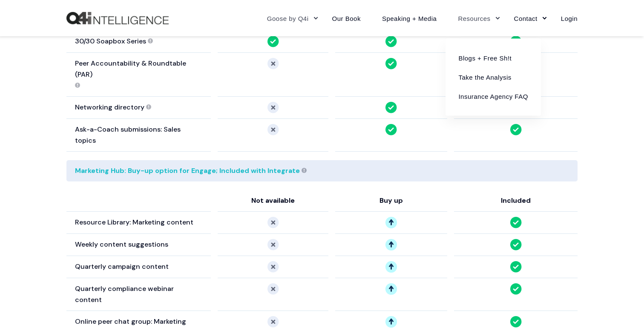 This screenshot has height=328, width=644. I want to click on div: Chat Widget, so click(623, 308).